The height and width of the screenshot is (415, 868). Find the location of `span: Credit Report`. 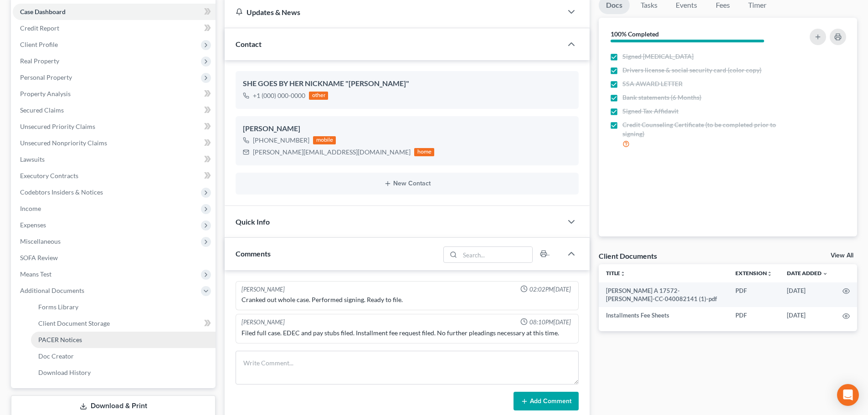

span: Credit Report is located at coordinates (39, 28).